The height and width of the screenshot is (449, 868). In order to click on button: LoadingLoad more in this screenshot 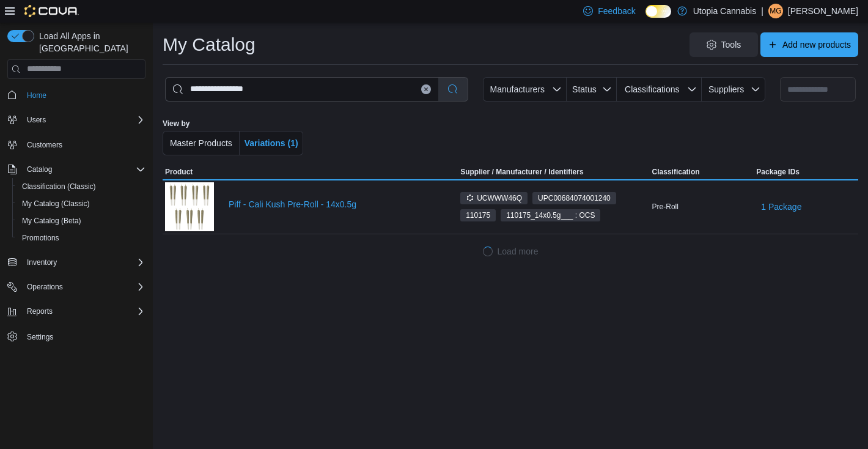, I will do `click(510, 251)`.